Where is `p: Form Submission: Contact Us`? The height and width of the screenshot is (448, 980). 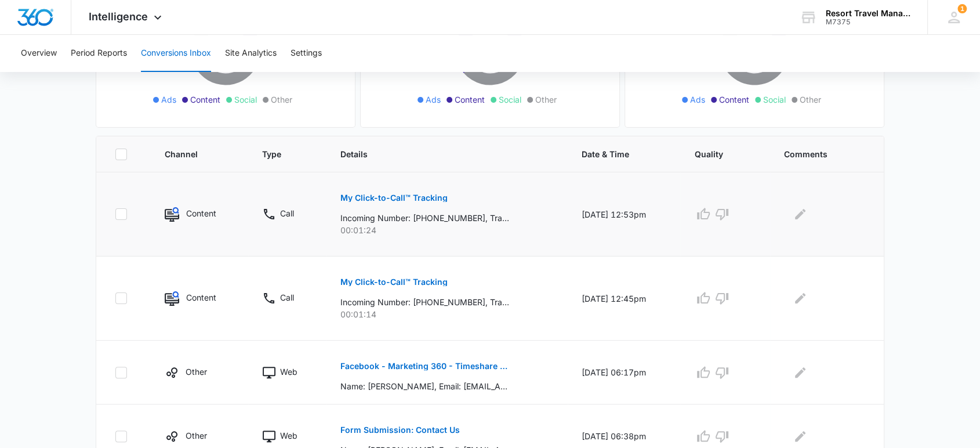 p: Form Submission: Contact Us is located at coordinates (400, 430).